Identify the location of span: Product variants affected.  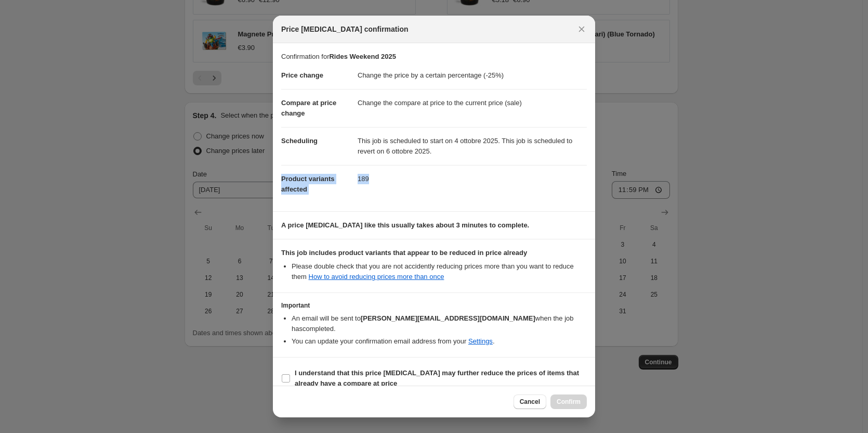
(308, 183).